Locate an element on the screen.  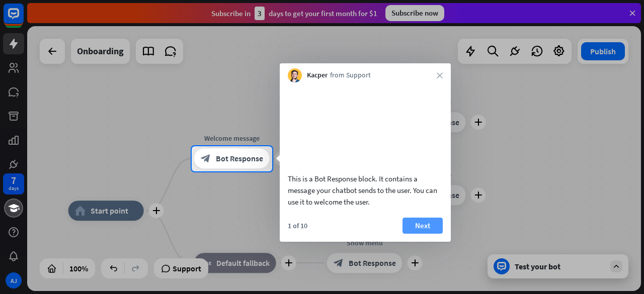
div: This is a Bot Response block. It contains a message your chatbot sends to the user. You can use i... is located at coordinates (366, 190).